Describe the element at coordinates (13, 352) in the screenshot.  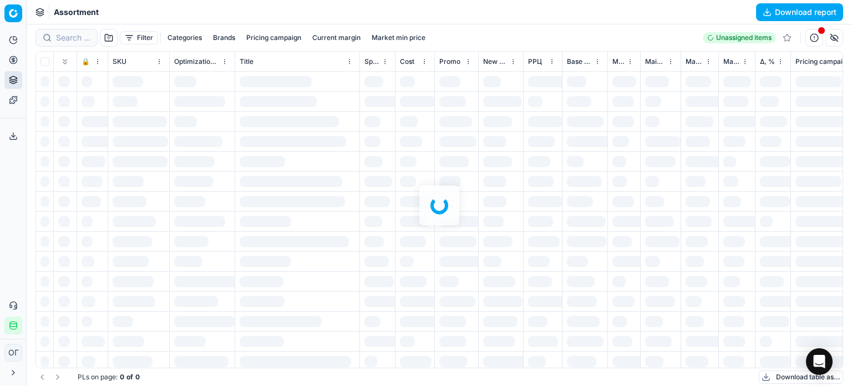
I see `span: ОГ` at that location.